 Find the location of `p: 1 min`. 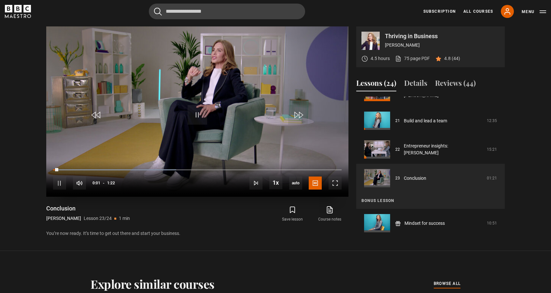

p: 1 min is located at coordinates (124, 218).